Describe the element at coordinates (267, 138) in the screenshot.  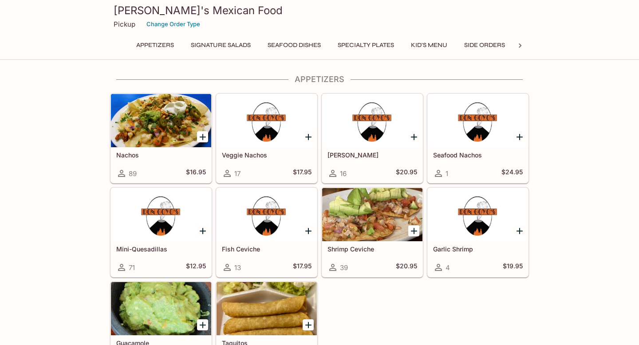
I see `a: Veggie Nachos17$17.95` at that location.